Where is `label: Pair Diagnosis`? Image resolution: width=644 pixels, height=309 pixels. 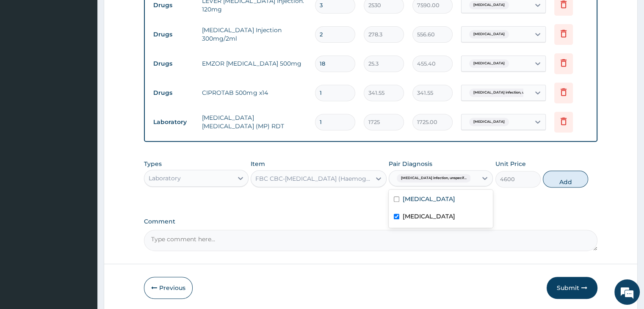
label: Pair Diagnosis is located at coordinates (410, 164).